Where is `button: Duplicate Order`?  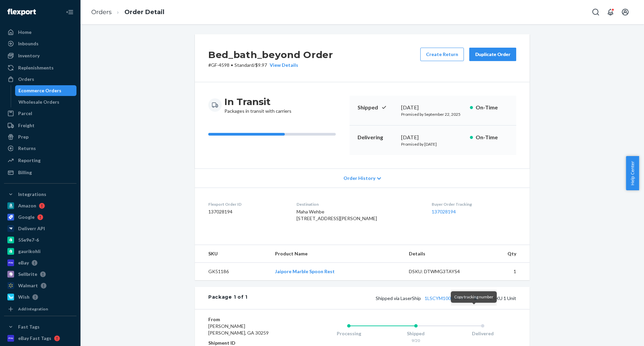 button: Duplicate Order is located at coordinates (493, 54).